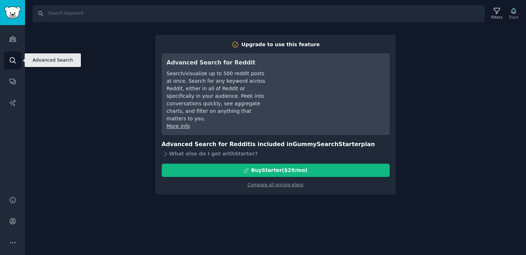  Describe the element at coordinates (497, 17) in the screenshot. I see `div: Filters` at that location.